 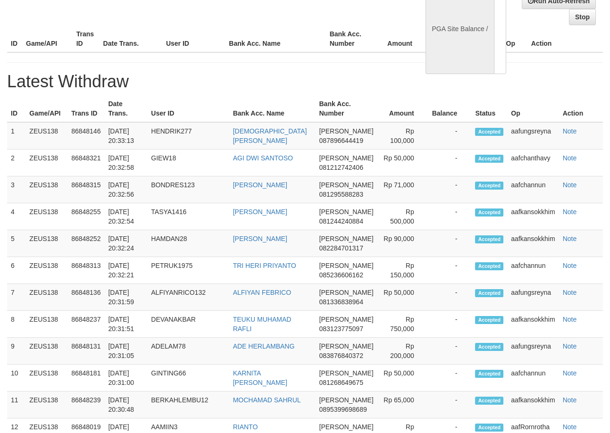 I want to click on th: Op, so click(x=514, y=39).